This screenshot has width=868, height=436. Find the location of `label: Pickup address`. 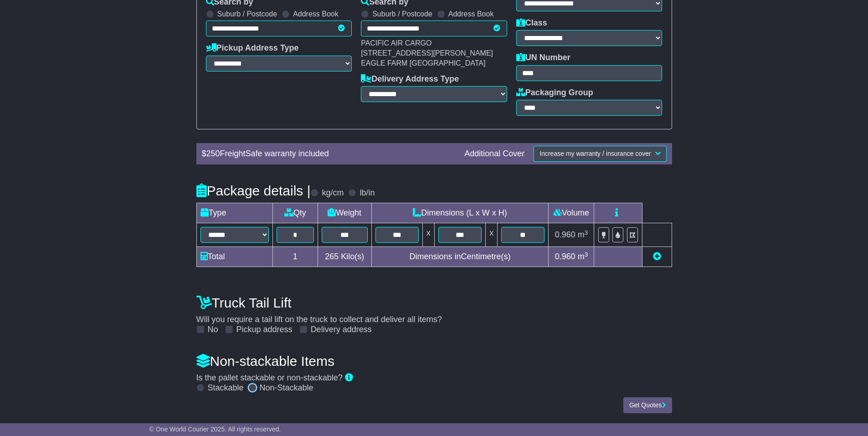

label: Pickup address is located at coordinates (264, 330).